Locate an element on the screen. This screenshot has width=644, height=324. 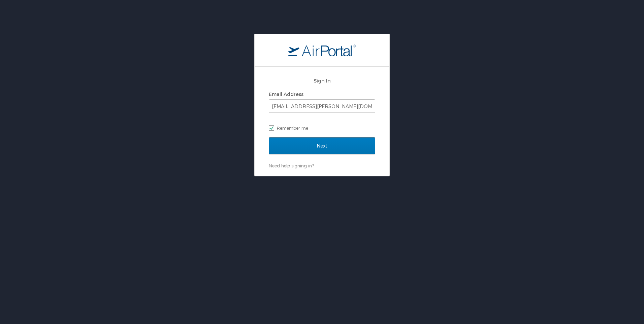
a: Need help signing in? is located at coordinates (291, 166).